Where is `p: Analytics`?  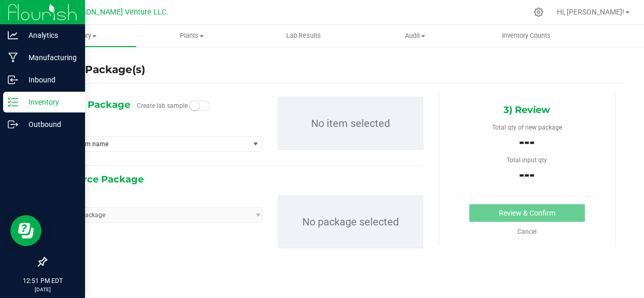 p: Analytics is located at coordinates (50, 35).